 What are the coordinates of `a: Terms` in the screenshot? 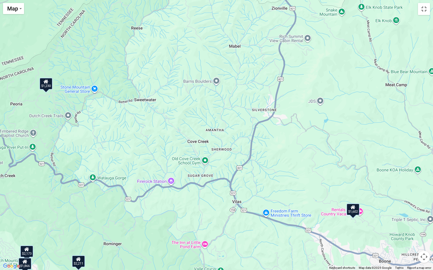 It's located at (399, 268).